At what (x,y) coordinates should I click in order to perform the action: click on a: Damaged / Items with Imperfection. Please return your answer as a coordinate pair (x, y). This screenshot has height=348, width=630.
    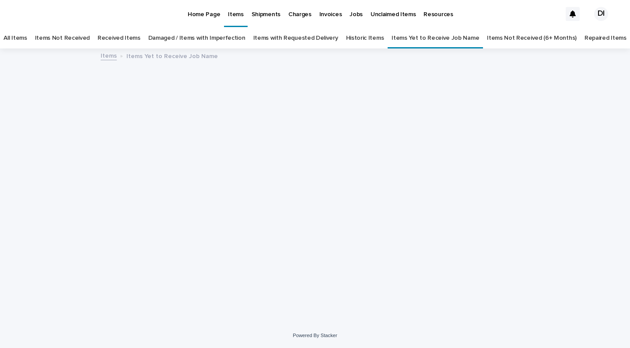
    Looking at the image, I should click on (197, 38).